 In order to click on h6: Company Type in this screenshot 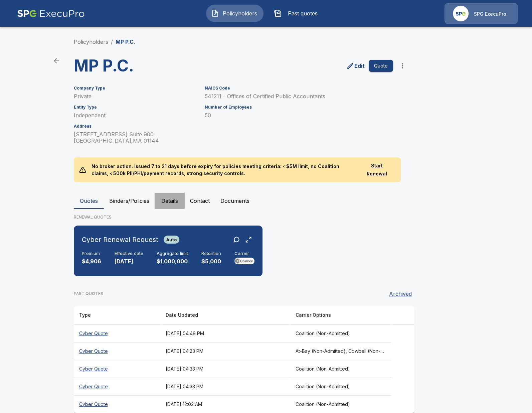, I will do `click(135, 88)`.